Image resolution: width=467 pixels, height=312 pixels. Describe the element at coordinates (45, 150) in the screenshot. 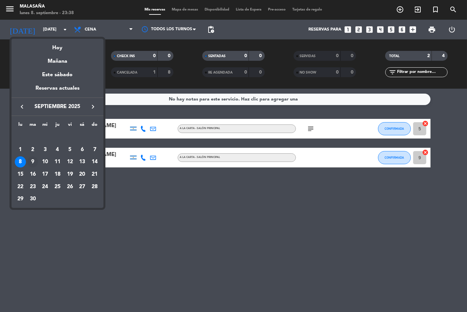

I see `td: 3 de septiembre de 2025` at that location.